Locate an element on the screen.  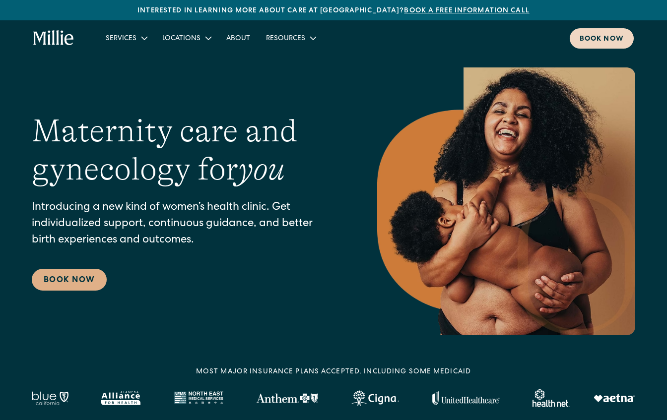
img: Cigna logo is located at coordinates (375, 399).